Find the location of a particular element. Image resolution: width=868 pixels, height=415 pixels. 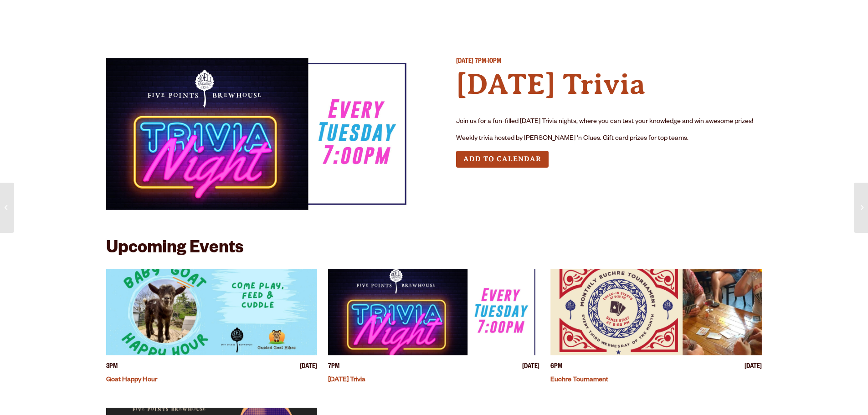

a: Beer is located at coordinates (132, 16).